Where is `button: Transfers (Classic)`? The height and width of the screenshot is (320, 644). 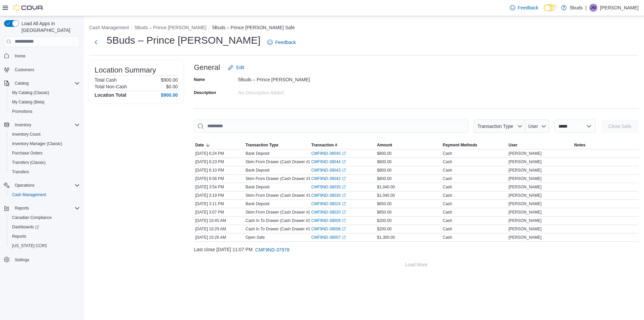
button: Transfers (Classic) is located at coordinates (45, 163).